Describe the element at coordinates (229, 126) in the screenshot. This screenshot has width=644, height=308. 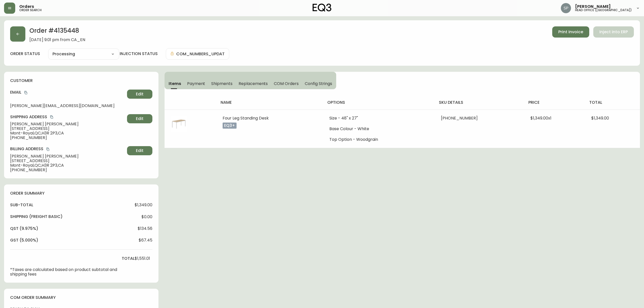
I see `p: eq3+` at that location.